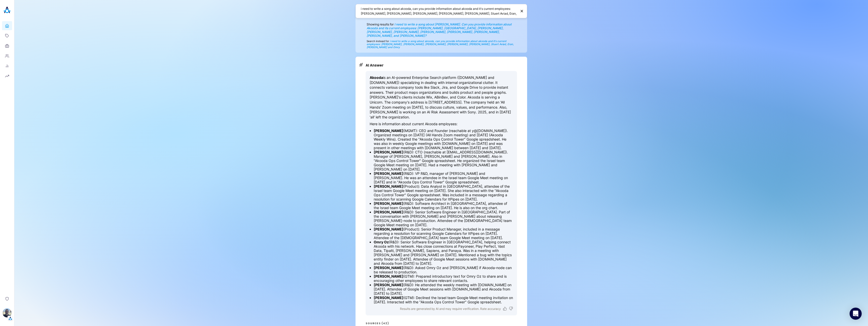 Image resolution: width=868 pixels, height=326 pixels. What do you see at coordinates (382, 242) in the screenshot?
I see `strong: Omry Oz` at bounding box center [382, 242].